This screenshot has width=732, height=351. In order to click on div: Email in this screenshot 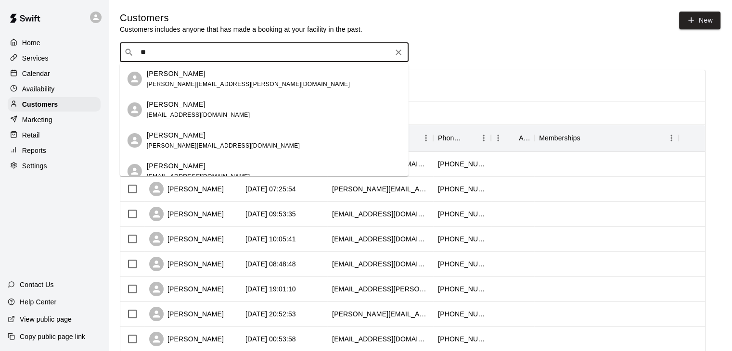, I will do `click(380, 138)`.